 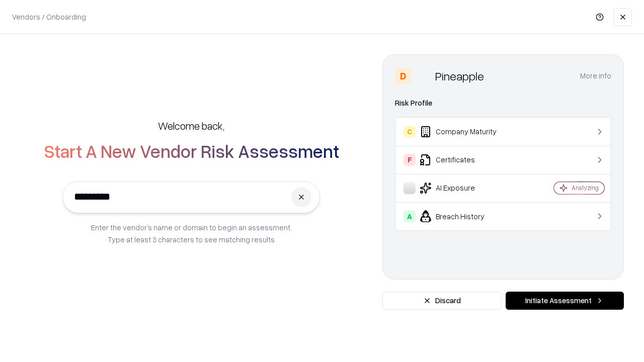 What do you see at coordinates (565, 301) in the screenshot?
I see `button: Initiate Assessment` at bounding box center [565, 301].